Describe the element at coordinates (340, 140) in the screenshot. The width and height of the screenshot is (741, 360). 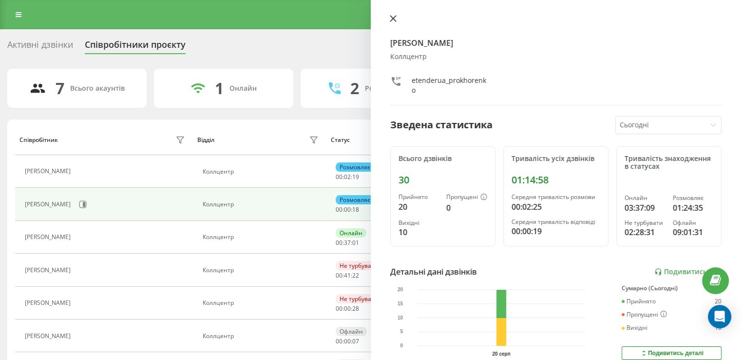
I see `div: Статус` at that location.